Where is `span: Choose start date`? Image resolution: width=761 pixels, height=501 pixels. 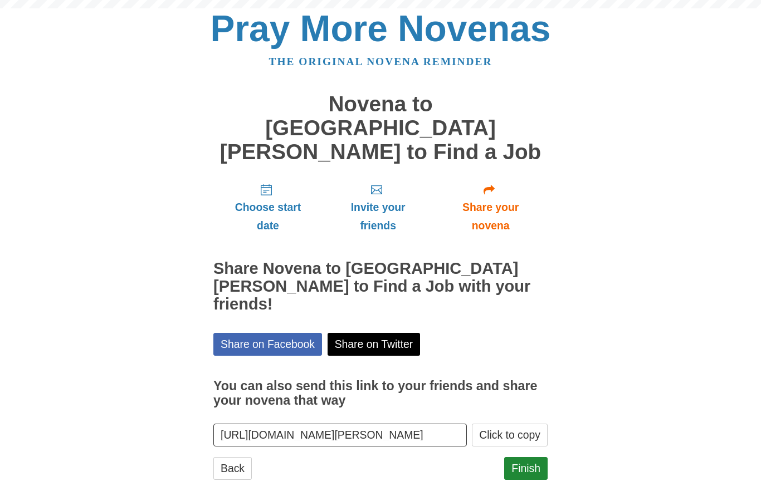
span: Choose start date is located at coordinates (268, 217).